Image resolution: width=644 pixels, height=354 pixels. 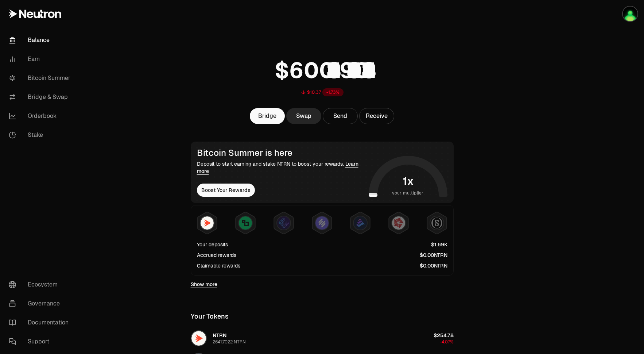 What do you see at coordinates (282, 153) in the screenshot?
I see `div: Bitcoin Summer is here` at bounding box center [282, 153].